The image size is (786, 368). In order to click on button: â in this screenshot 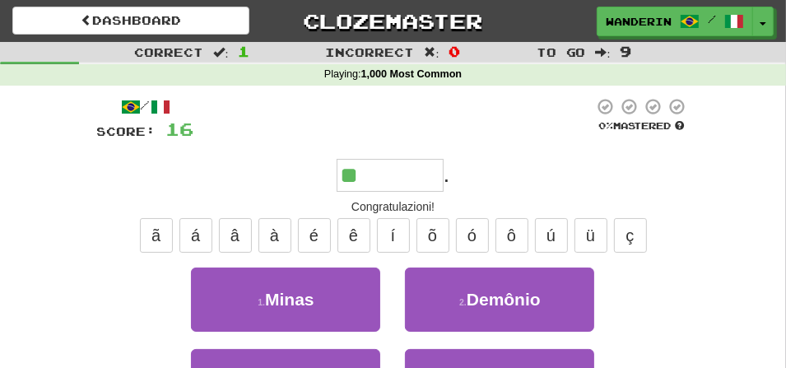, I will do `click(235, 235)`.